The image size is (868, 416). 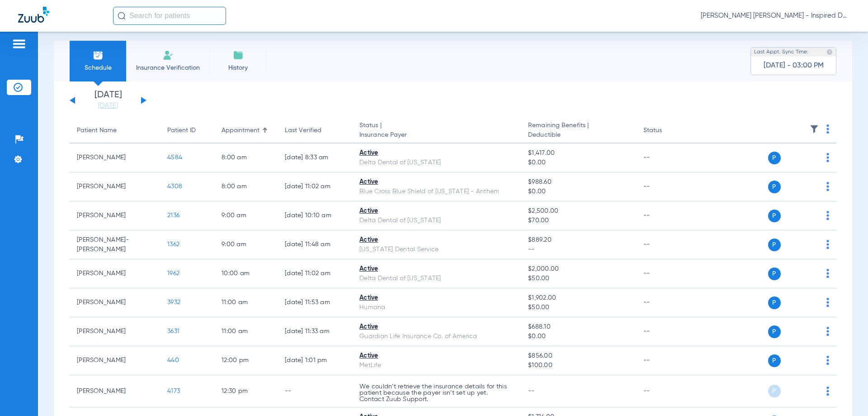 What do you see at coordinates (579, 182) in the screenshot?
I see `span: $988.60` at bounding box center [579, 182].